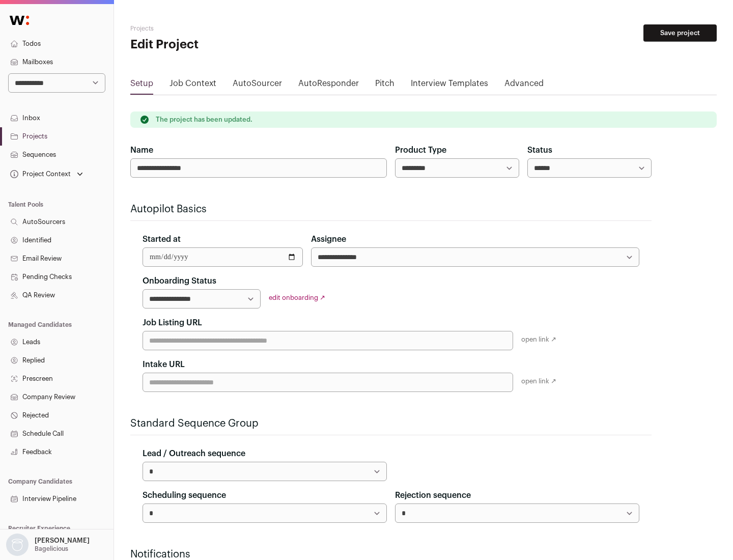 The height and width of the screenshot is (560, 733). What do you see at coordinates (164, 364) in the screenshot?
I see `label: Intake URL` at bounding box center [164, 364].